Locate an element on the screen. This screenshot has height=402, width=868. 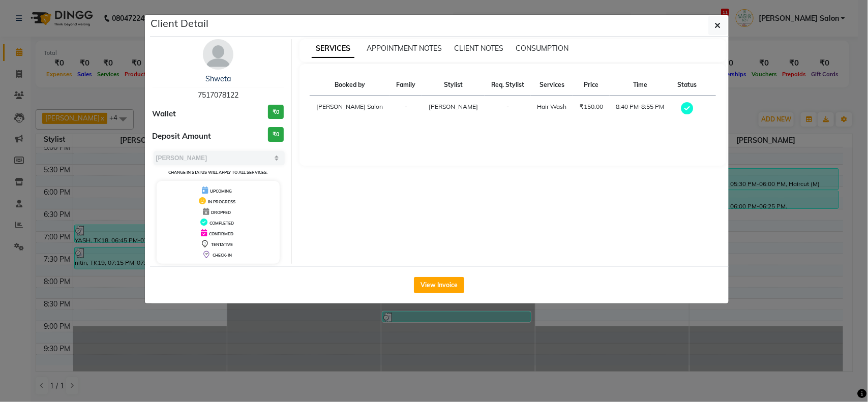
span: SERVICES is located at coordinates (333, 48).